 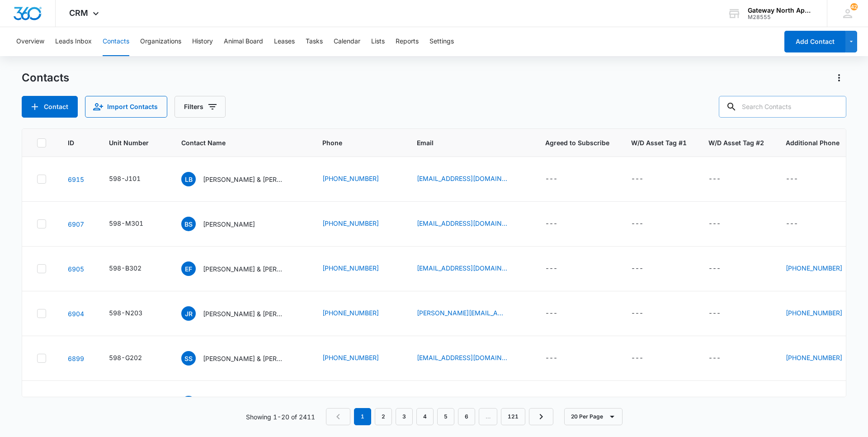 What do you see at coordinates (736, 142) in the screenshot?
I see `span: W/D Asset Tag #2` at bounding box center [736, 142].